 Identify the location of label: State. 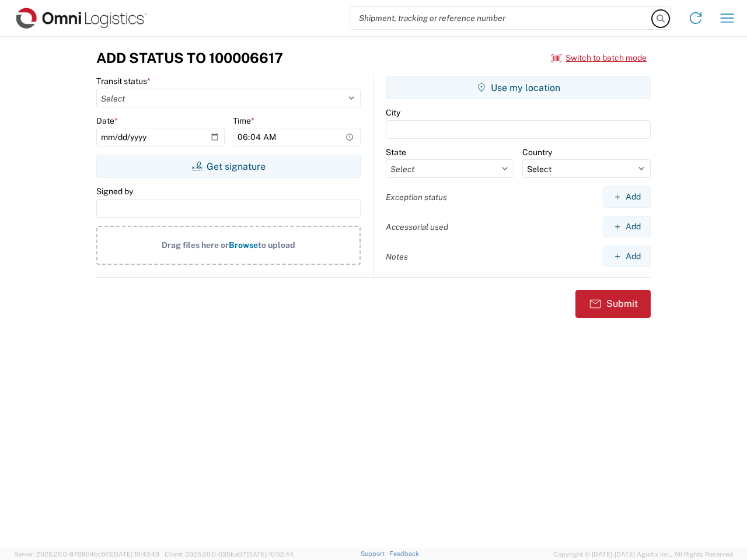
(396, 152).